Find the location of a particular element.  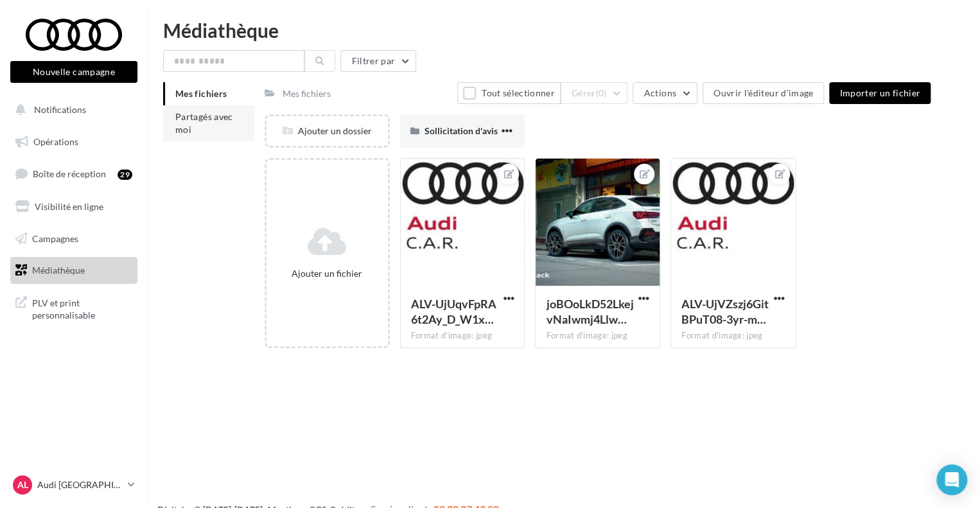

button: Notifications is located at coordinates (71, 110).